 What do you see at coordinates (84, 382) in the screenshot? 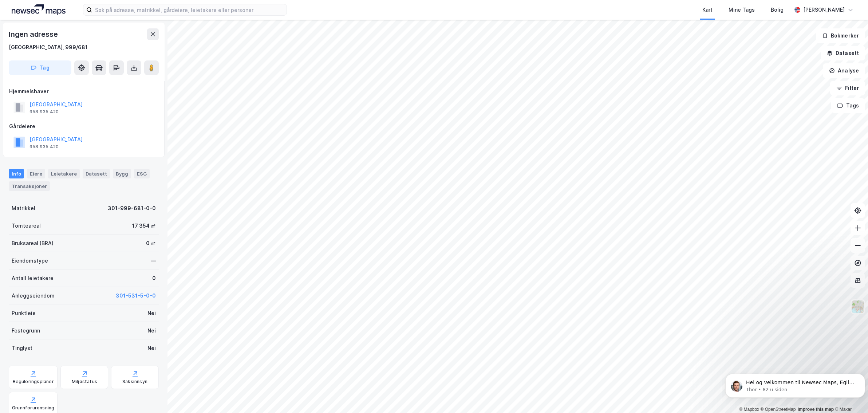
I see `div: Miljøstatus` at bounding box center [84, 382].